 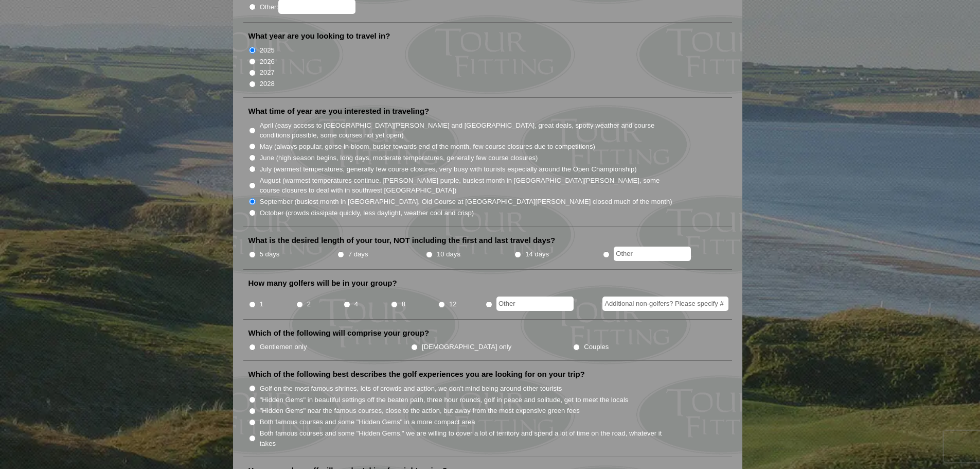 I want to click on label: 12, so click(x=453, y=304).